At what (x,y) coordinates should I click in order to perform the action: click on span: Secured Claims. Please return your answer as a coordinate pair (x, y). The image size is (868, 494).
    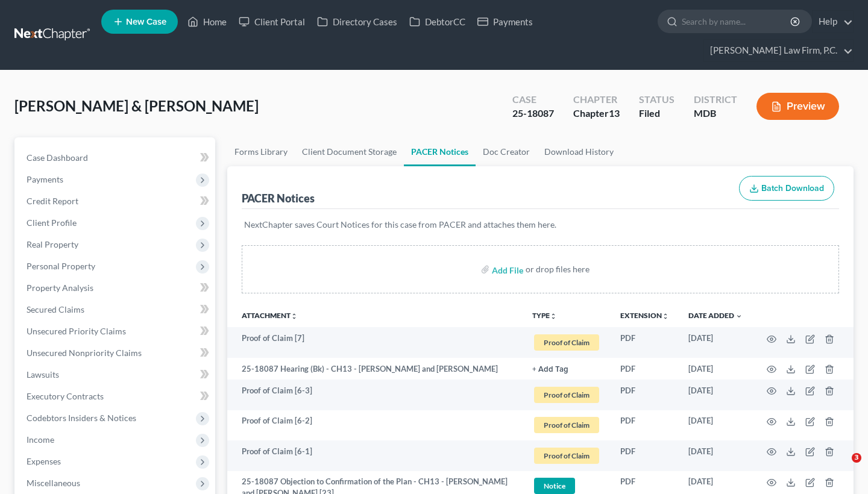
    Looking at the image, I should click on (55, 309).